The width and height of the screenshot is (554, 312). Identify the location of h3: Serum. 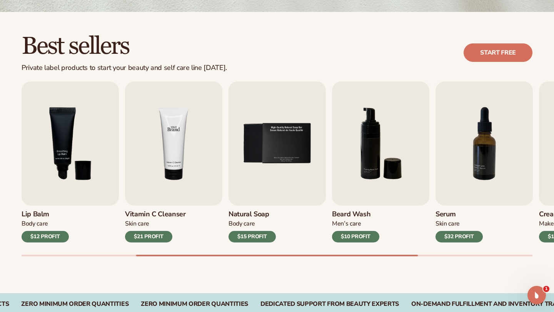
(459, 215).